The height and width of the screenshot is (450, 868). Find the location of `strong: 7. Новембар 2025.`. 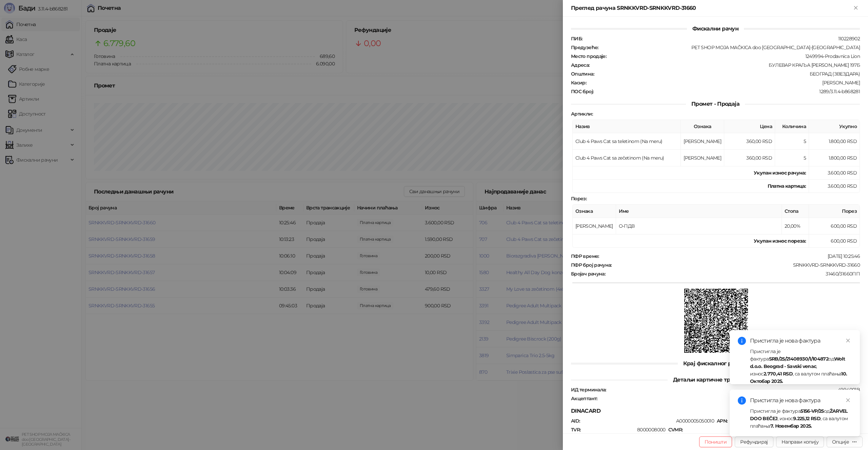

strong: 7. Новембар 2025. is located at coordinates (791, 426).